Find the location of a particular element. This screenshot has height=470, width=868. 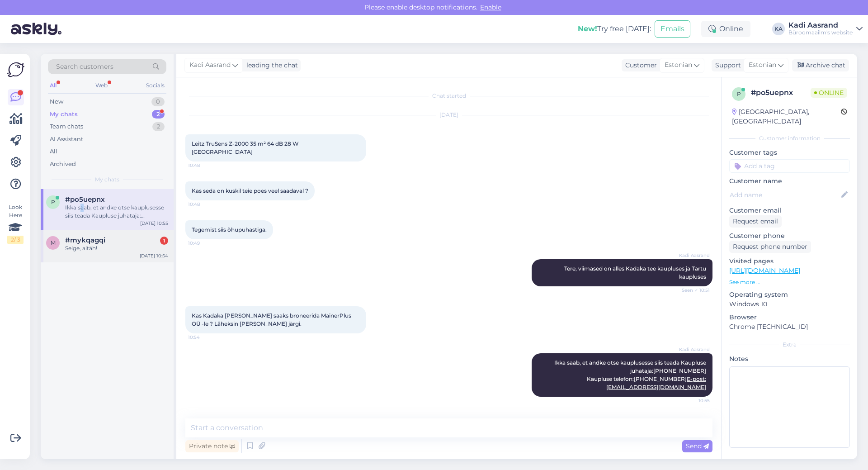

div: Büroomaailm's website is located at coordinates (821, 33).